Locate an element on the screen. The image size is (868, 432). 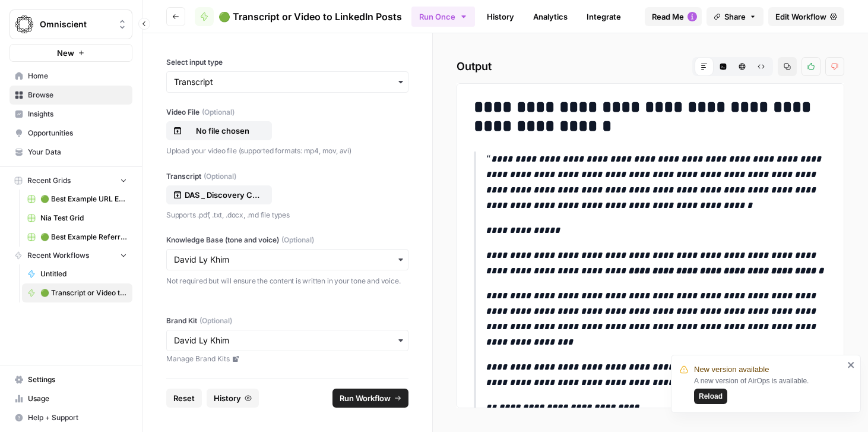
button: Recent Grids is located at coordinates (71, 181).